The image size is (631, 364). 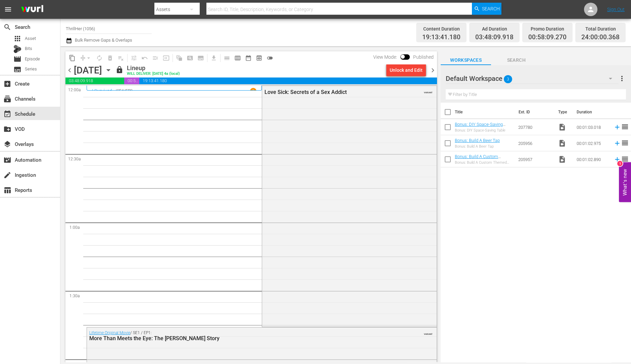 I want to click on p: EP8, so click(x=129, y=91).